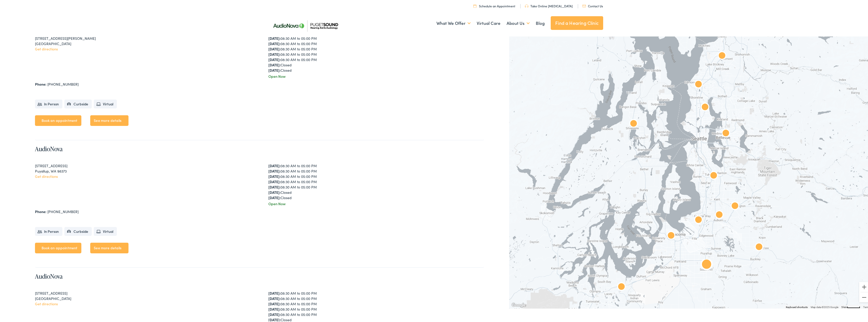  Describe the element at coordinates (519, 304) in the screenshot. I see `img: Google` at that location.